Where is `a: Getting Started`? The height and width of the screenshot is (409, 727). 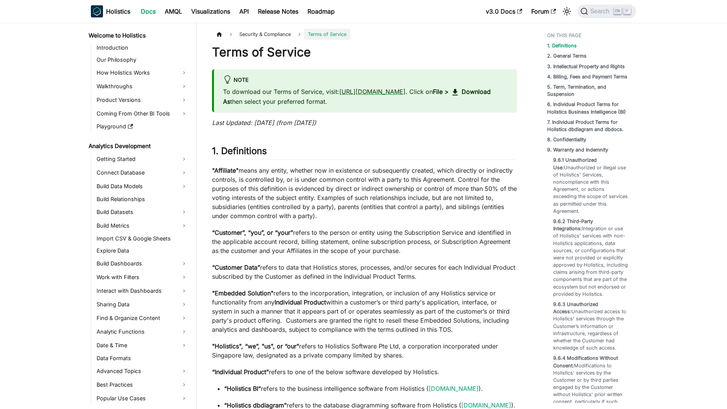
a: Getting Started is located at coordinates (142, 159).